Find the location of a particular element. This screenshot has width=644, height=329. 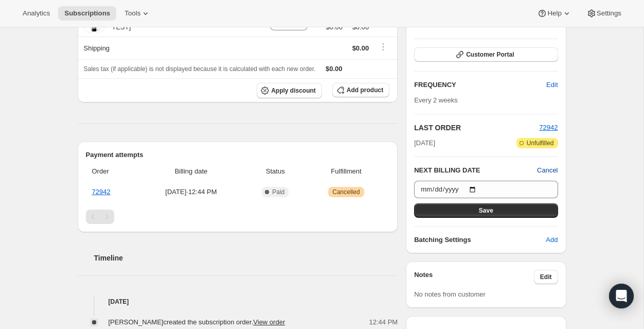

button: Settings is located at coordinates (604, 13).